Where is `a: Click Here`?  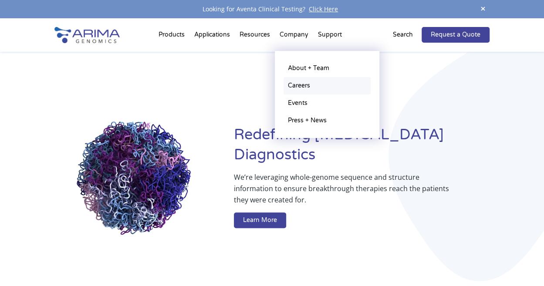
a: Click Here is located at coordinates (323, 9).